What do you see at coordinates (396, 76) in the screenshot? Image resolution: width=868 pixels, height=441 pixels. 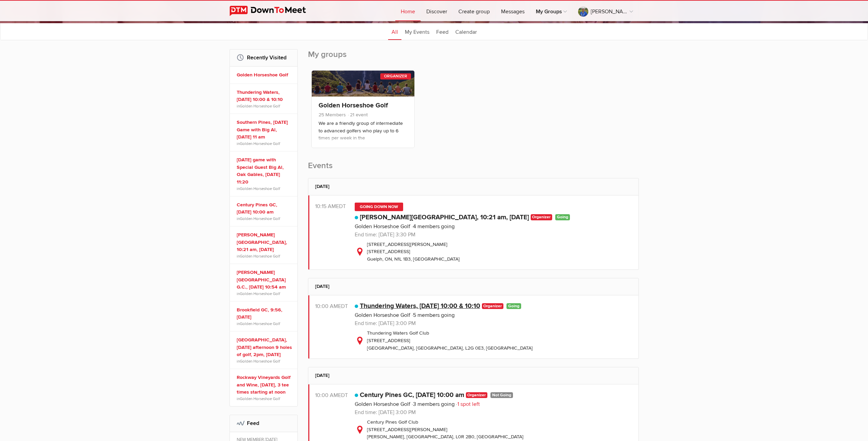 I see `div: Organizer` at bounding box center [396, 76].